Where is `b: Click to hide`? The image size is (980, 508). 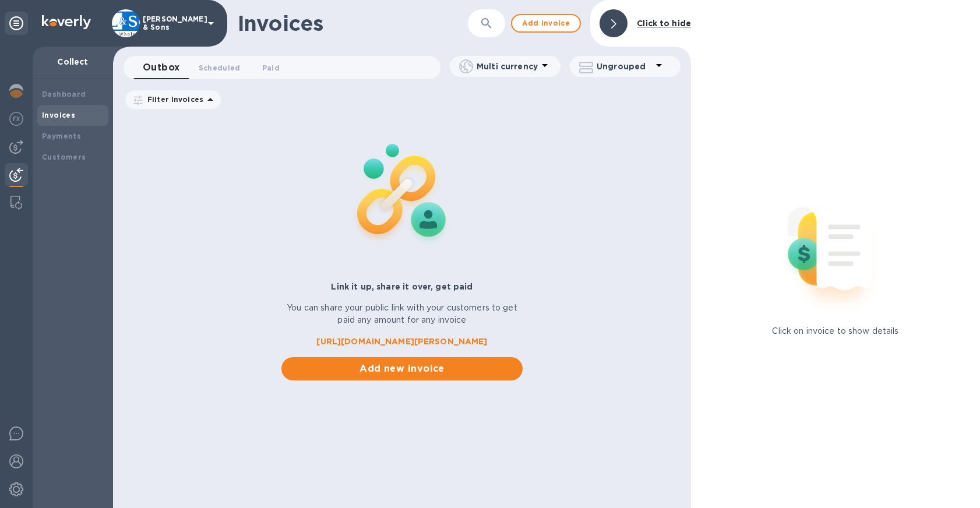 b: Click to hide is located at coordinates (664, 24).